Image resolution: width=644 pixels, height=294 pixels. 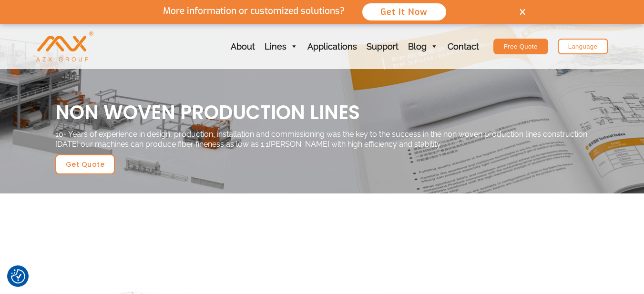 What do you see at coordinates (463, 46) in the screenshot?
I see `a: Contact` at bounding box center [463, 46].